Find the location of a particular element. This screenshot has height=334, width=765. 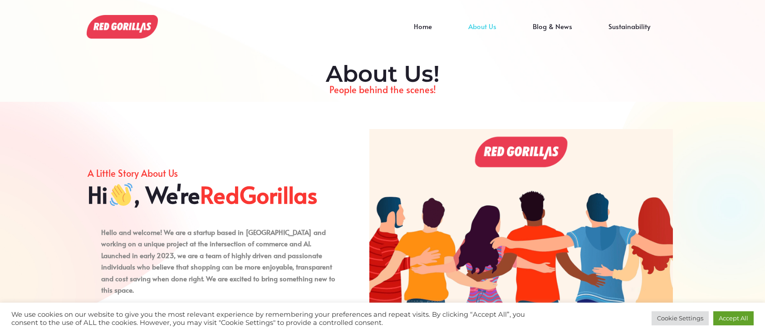

a: Home is located at coordinates (423, 33).